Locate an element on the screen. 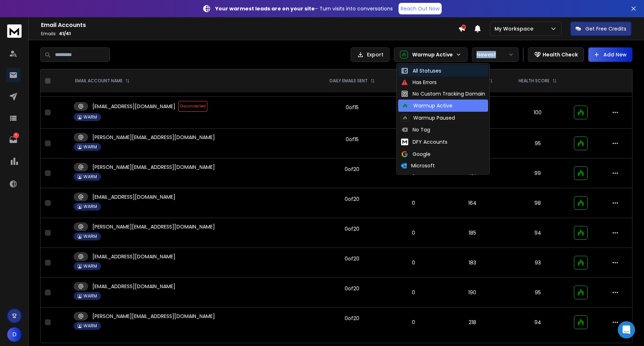 This screenshot has height=346, width=644. p: – Turn visits into conversations is located at coordinates (304, 8).